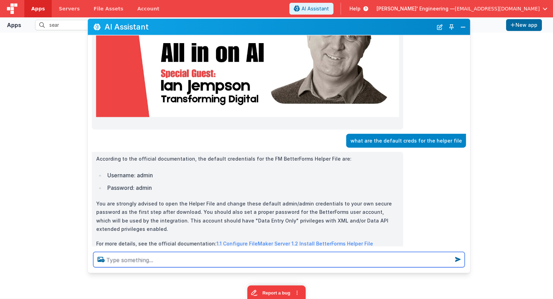 The image size is (553, 299). I want to click on p: what are the default creds for the helper file, so click(406, 140).